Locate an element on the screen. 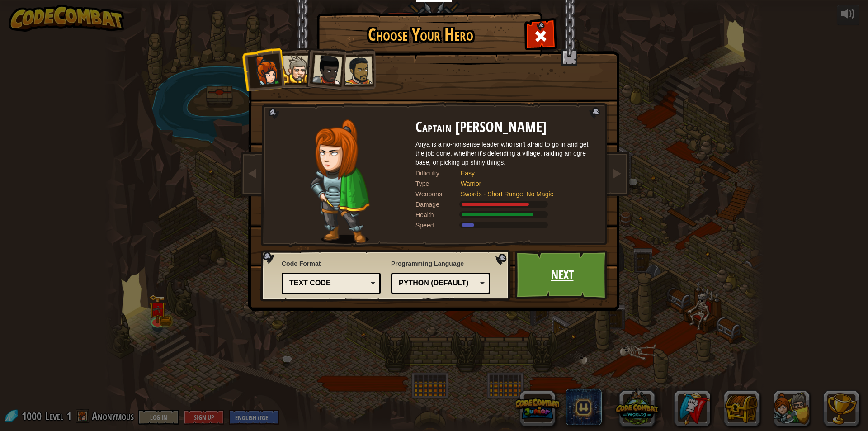 The width and height of the screenshot is (868, 431). span: Code Format is located at coordinates (331, 264).